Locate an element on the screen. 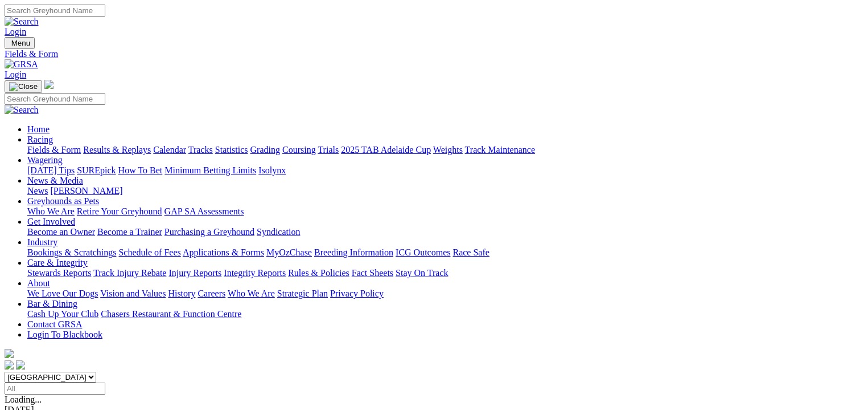  a: Become an Owner is located at coordinates (61, 232).